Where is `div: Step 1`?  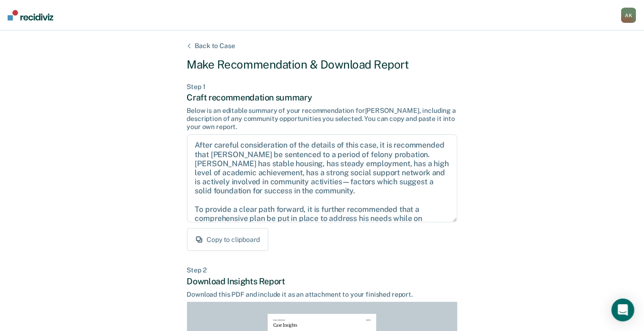
div: Step 1 is located at coordinates (322, 87).